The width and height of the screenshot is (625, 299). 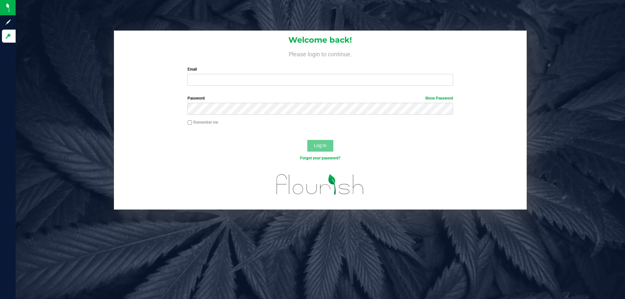 What do you see at coordinates (8, 36) in the screenshot?
I see `inline-svg: Log in` at bounding box center [8, 36].